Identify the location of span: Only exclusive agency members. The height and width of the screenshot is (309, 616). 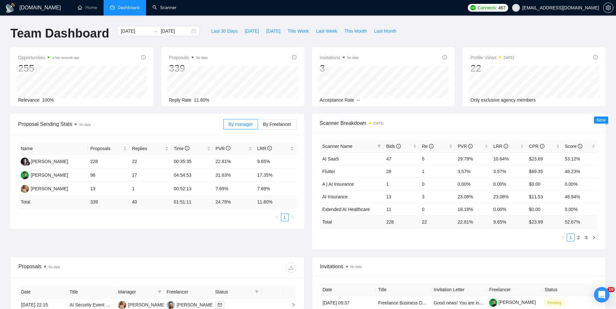
(503, 100).